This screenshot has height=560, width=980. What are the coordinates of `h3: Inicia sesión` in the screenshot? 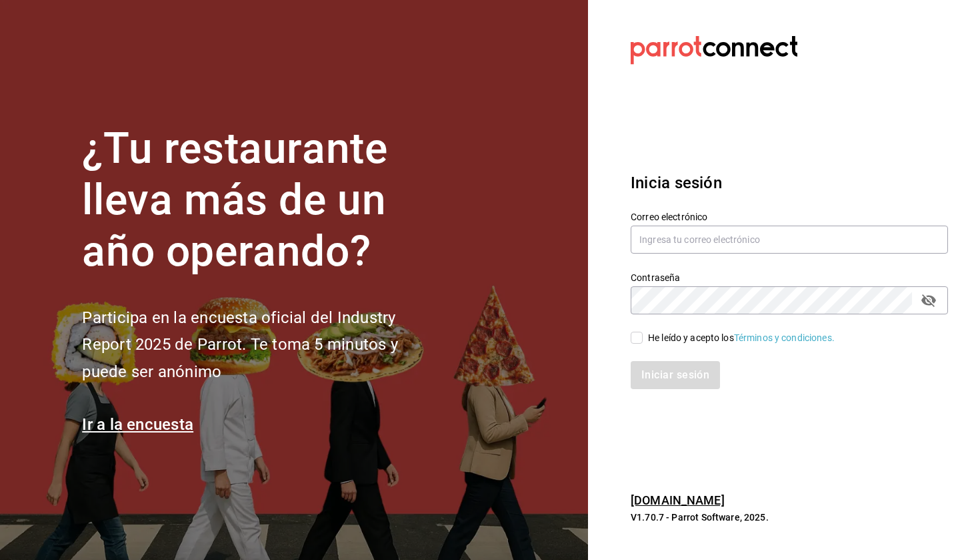 It's located at (789, 183).